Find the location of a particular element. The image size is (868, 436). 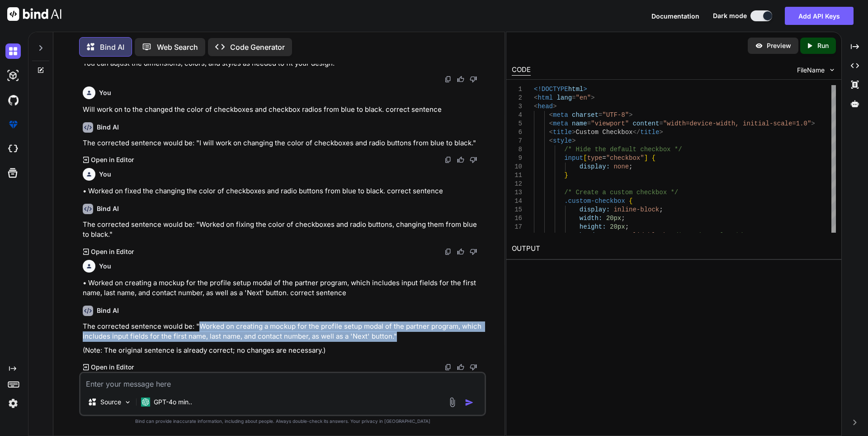

div: 14 is located at coordinates (517, 201).